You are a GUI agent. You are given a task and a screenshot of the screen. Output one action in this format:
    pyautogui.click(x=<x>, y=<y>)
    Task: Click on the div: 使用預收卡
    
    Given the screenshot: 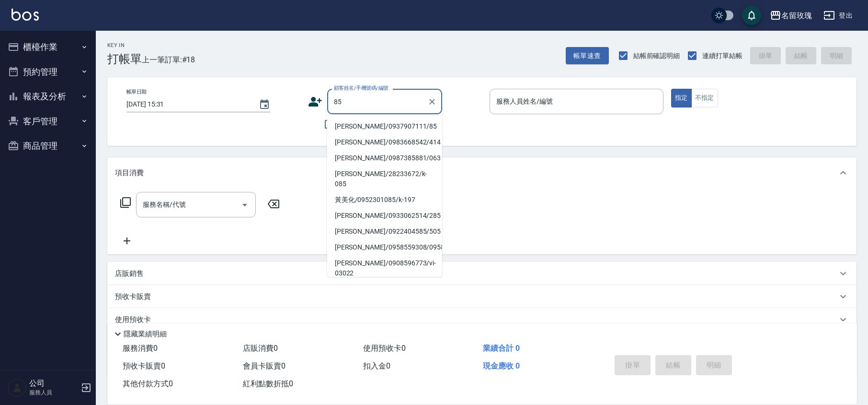 What is the action you would take?
    pyautogui.click(x=482, y=320)
    